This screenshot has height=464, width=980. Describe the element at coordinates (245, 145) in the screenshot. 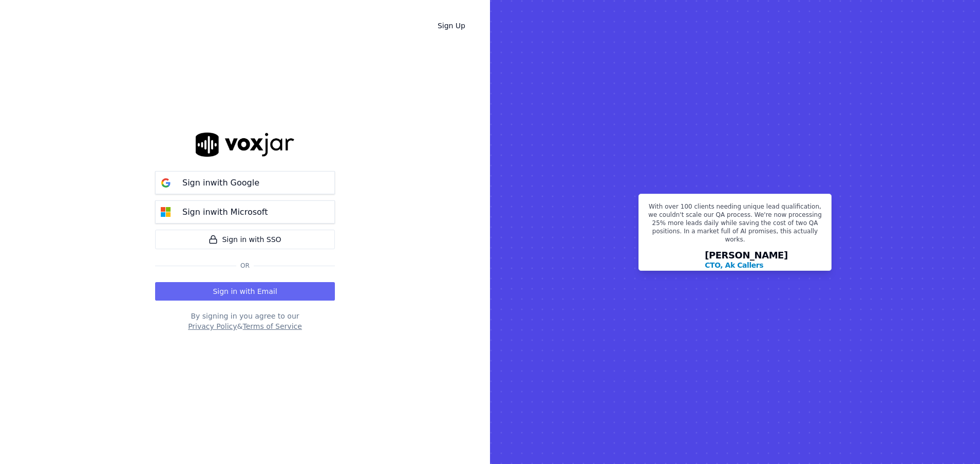

I see `img: logo` at that location.